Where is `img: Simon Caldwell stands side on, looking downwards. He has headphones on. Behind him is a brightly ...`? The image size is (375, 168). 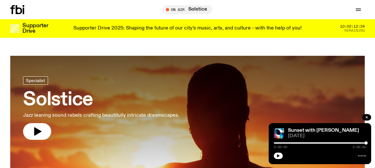
img: Simon Caldwell stands side on, looking downwards. He has headphones on. Behind him is a brightly ... is located at coordinates (279, 133).